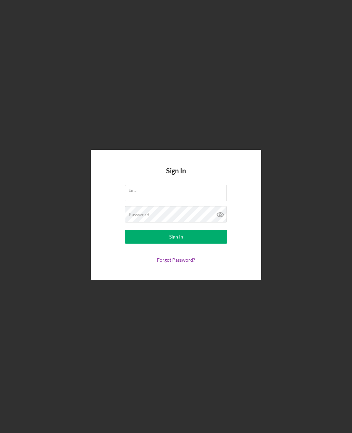 The image size is (352, 433). Describe the element at coordinates (178, 189) in the screenshot. I see `label: Email` at that location.